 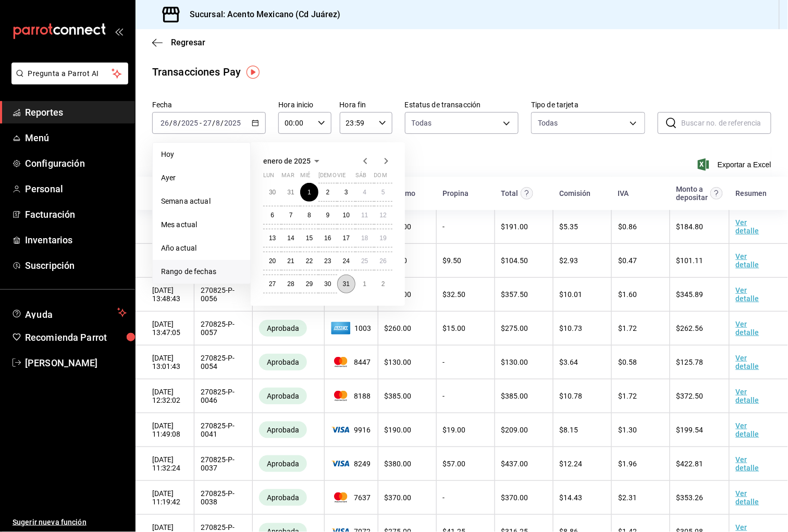 I want to click on span: Menú, so click(x=76, y=138).